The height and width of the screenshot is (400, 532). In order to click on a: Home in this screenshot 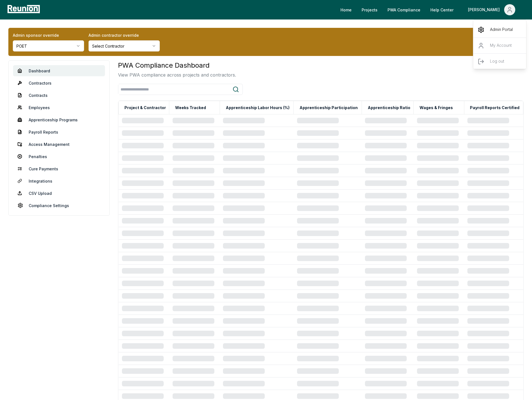, I will do `click(346, 10)`.